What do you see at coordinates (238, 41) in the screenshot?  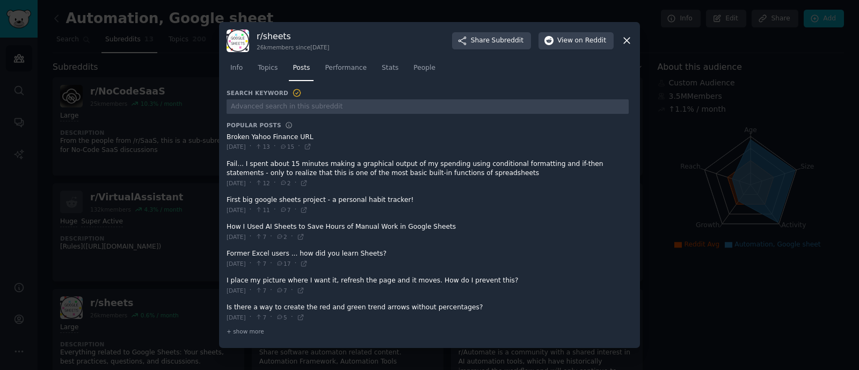 I see `img: sheets` at bounding box center [238, 41].